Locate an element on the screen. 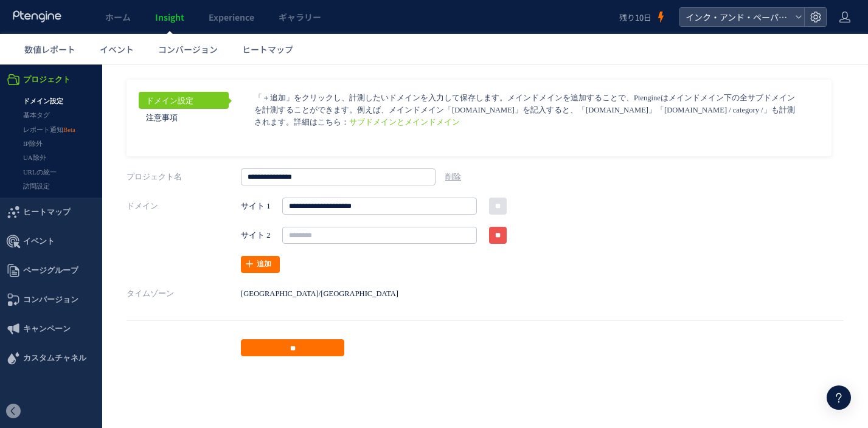 This screenshot has width=868, height=428. span: キャンペーン is located at coordinates (47, 265).